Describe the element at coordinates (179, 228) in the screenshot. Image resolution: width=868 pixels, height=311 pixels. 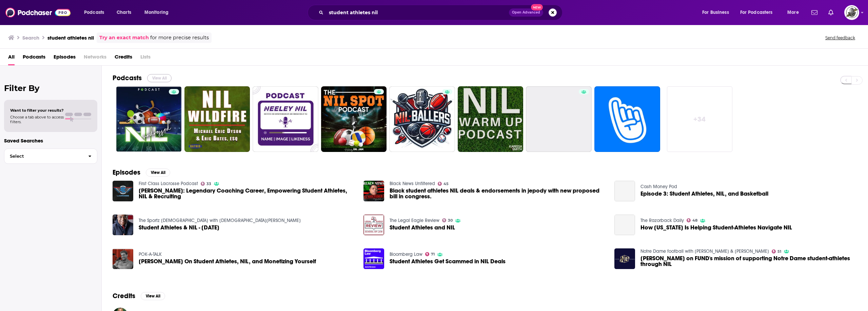
I see `a: Student Athletes & NIL - 10-17-23` at that location.